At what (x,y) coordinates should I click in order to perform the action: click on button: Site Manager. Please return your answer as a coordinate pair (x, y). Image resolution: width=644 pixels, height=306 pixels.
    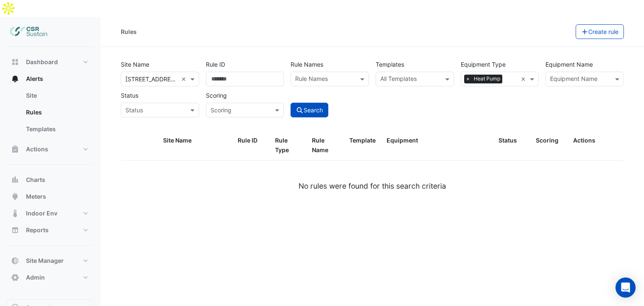
    Looking at the image, I should click on (50, 261).